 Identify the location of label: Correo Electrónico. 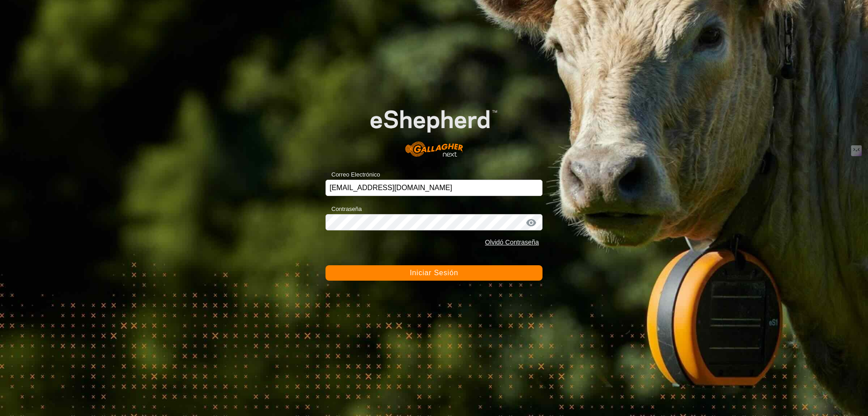
(352, 175).